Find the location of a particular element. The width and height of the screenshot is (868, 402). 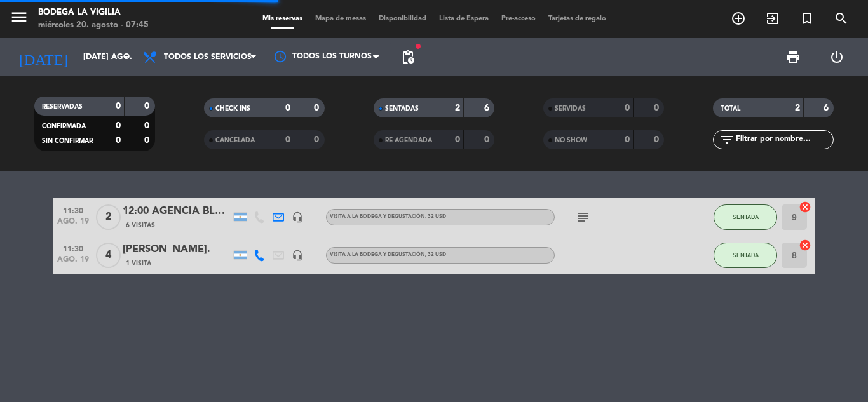

span: 6 Visitas is located at coordinates (140, 225).